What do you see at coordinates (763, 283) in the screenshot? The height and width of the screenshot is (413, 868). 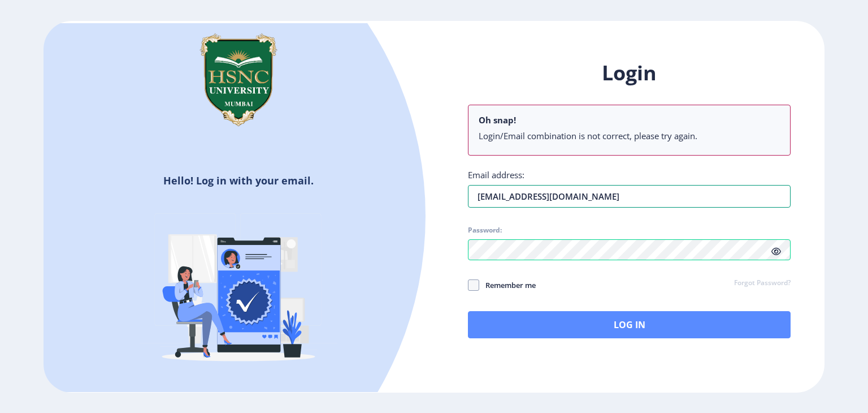 I see `a: Forgot Password?` at bounding box center [763, 283].